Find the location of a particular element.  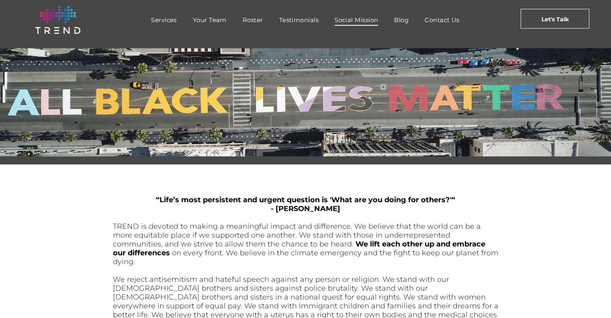

a: Blog is located at coordinates (401, 20).